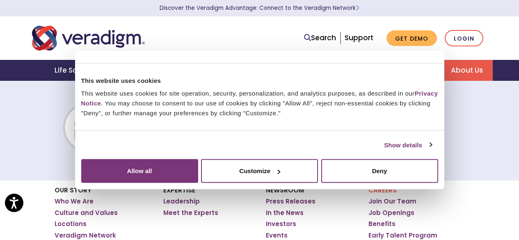  Describe the element at coordinates (382, 224) in the screenshot. I see `a: Benefits` at that location.